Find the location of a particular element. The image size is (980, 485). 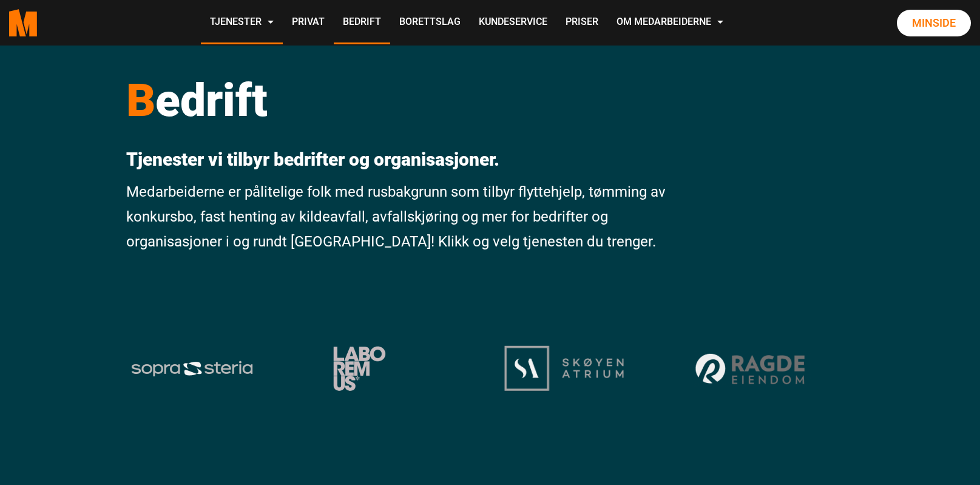

a: Bedrift is located at coordinates (362, 22).